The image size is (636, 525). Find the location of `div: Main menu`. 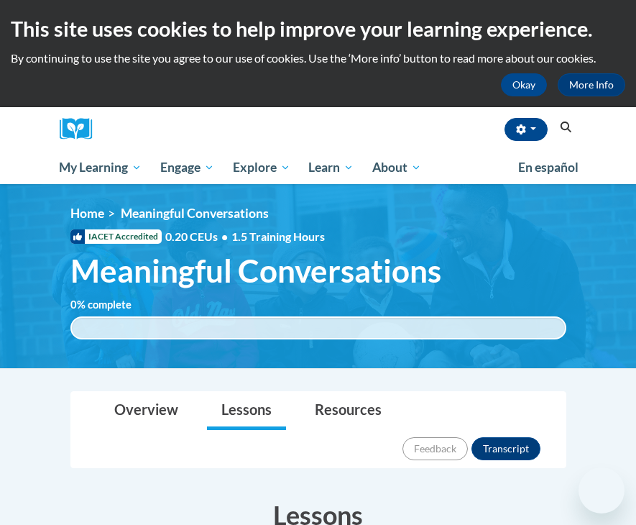

div: Main menu is located at coordinates (318, 167).